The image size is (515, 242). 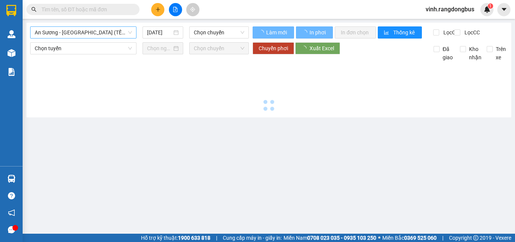 What do you see at coordinates (11, 229) in the screenshot?
I see `span: message` at bounding box center [11, 229].